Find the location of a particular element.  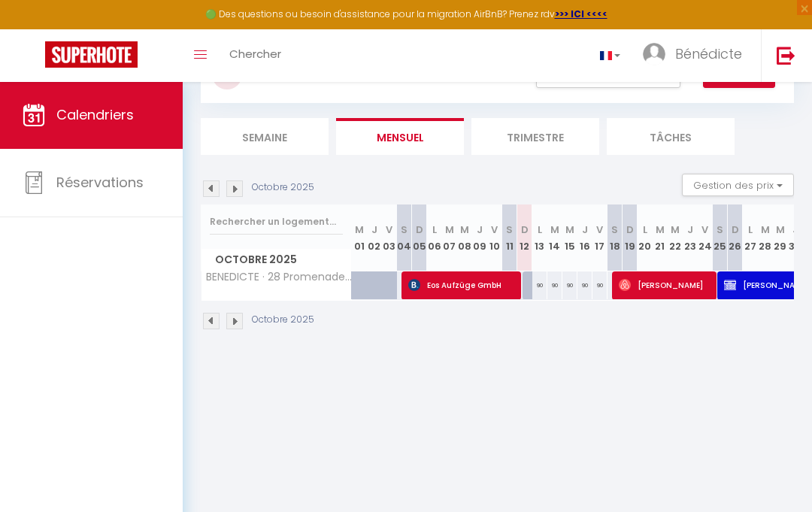

button: Gestion des prix is located at coordinates (738, 185).